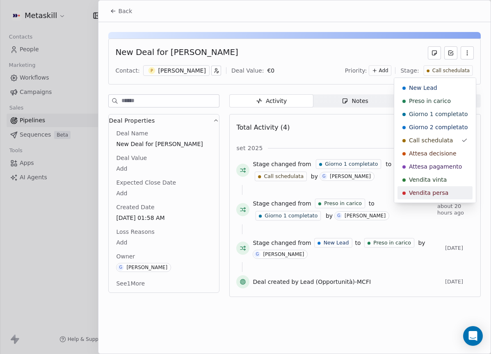  I want to click on span: New Lead, so click(423, 88).